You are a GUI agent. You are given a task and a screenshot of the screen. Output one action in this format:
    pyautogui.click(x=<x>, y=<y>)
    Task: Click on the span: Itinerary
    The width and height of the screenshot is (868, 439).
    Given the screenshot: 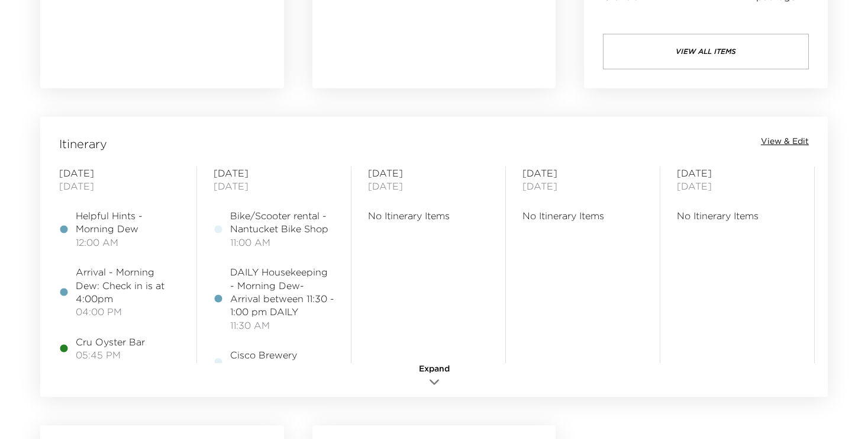 What is the action you would take?
    pyautogui.click(x=83, y=144)
    